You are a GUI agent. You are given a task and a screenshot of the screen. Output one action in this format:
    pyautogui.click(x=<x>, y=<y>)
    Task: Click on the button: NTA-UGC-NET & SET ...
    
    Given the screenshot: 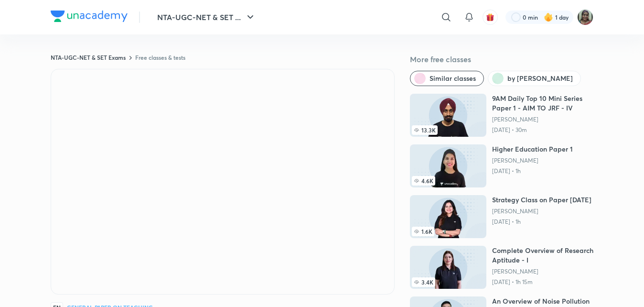 What is the action you would take?
    pyautogui.click(x=206, y=17)
    